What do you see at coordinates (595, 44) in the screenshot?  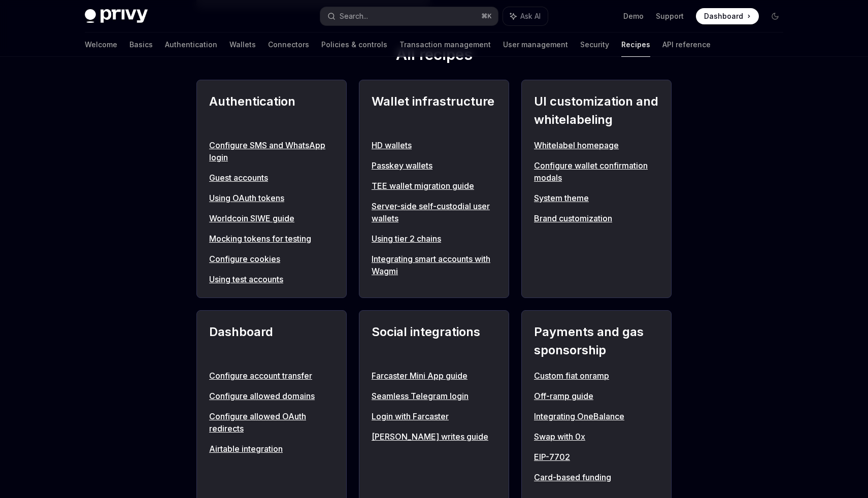 I see `a: Security` at bounding box center [595, 44].